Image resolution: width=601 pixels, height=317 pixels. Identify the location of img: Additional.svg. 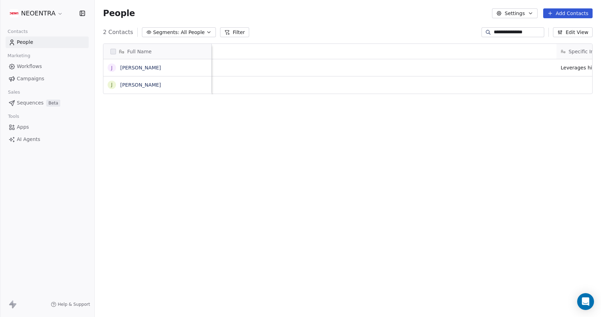
(14, 13).